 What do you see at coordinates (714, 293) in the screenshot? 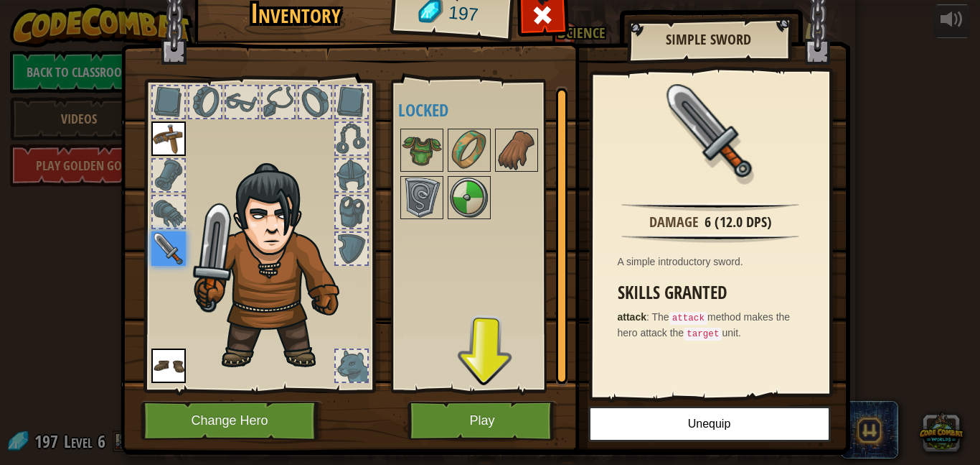
I see `h3: Skills Granted` at bounding box center [714, 293].